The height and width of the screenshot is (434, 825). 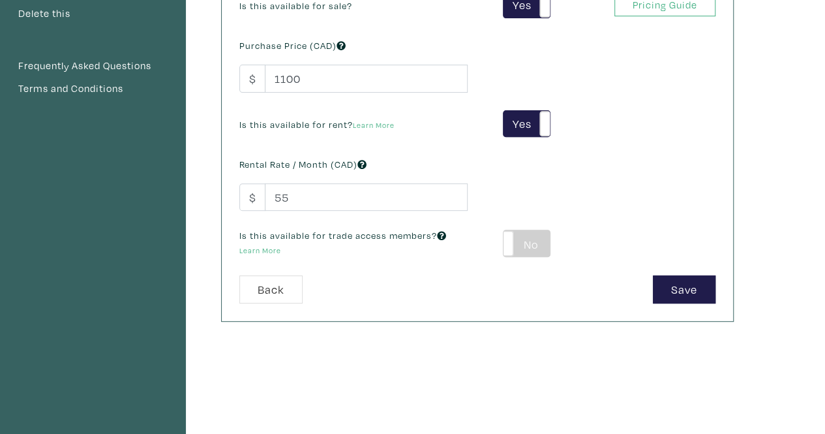 I want to click on a: Terms and Conditions, so click(x=93, y=89).